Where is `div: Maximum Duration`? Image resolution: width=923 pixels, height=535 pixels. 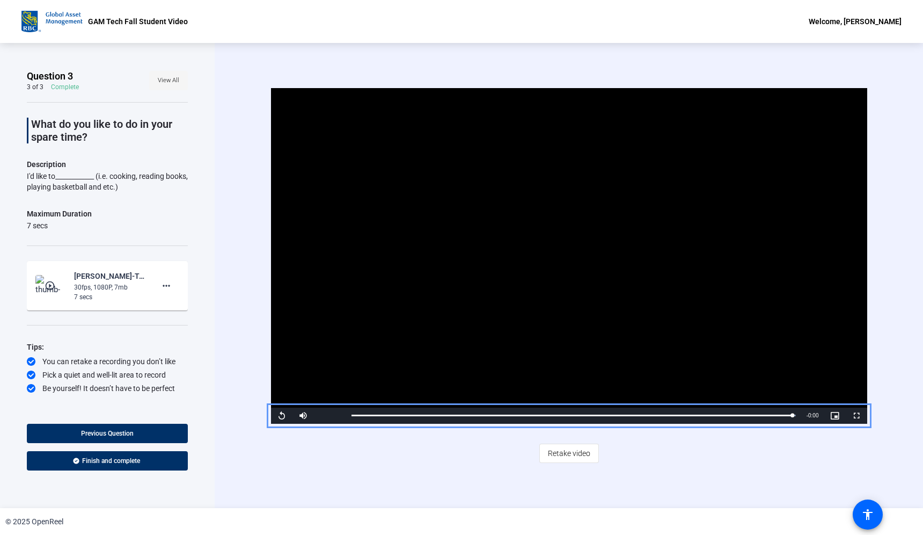
div: Maximum Duration is located at coordinates (59, 214).